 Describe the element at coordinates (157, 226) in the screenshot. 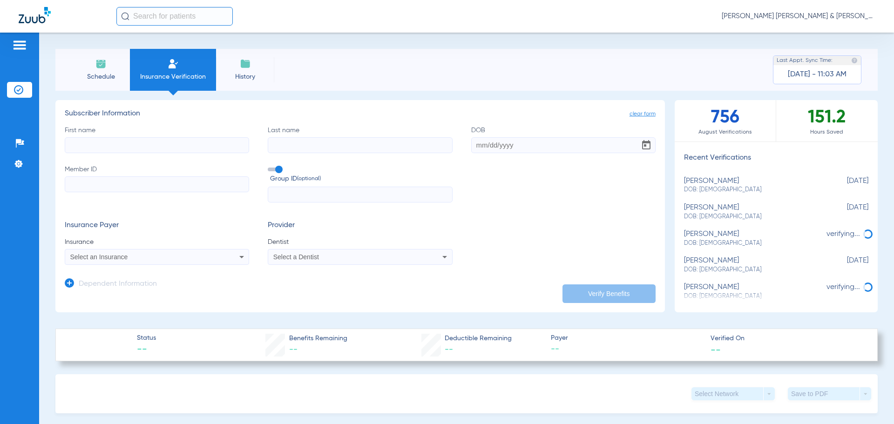

I see `h3: Insurance Payer` at that location.